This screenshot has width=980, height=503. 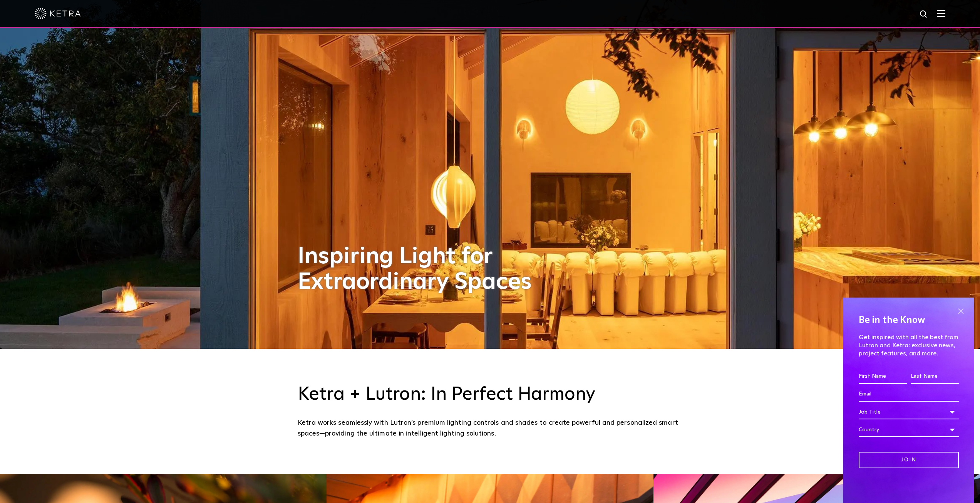 What do you see at coordinates (490, 428) in the screenshot?
I see `div: Ketra works seamlessly with Lutron’s premium lighting controls and shades to create powerful and ...` at bounding box center [490, 428].